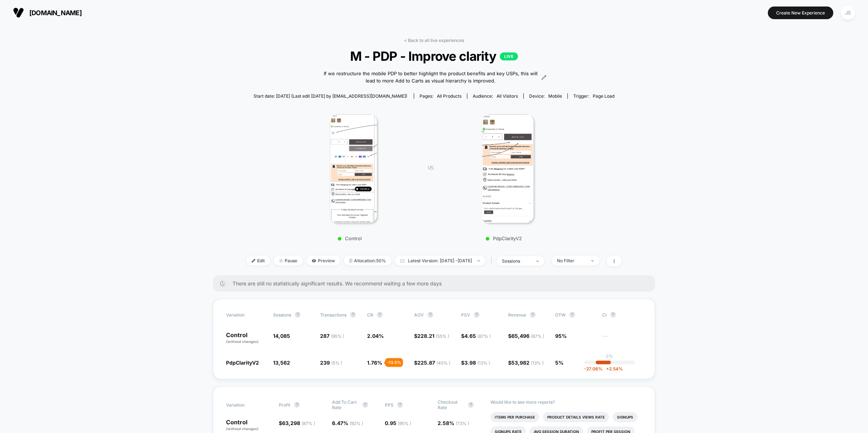  Describe the element at coordinates (242, 362) in the screenshot. I see `span: PdpClarityV2` at that location.